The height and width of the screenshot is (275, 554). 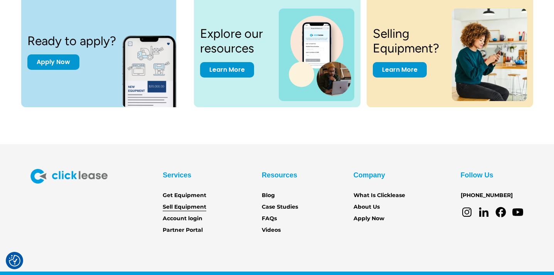 I want to click on a: Get Equipment, so click(x=184, y=195).